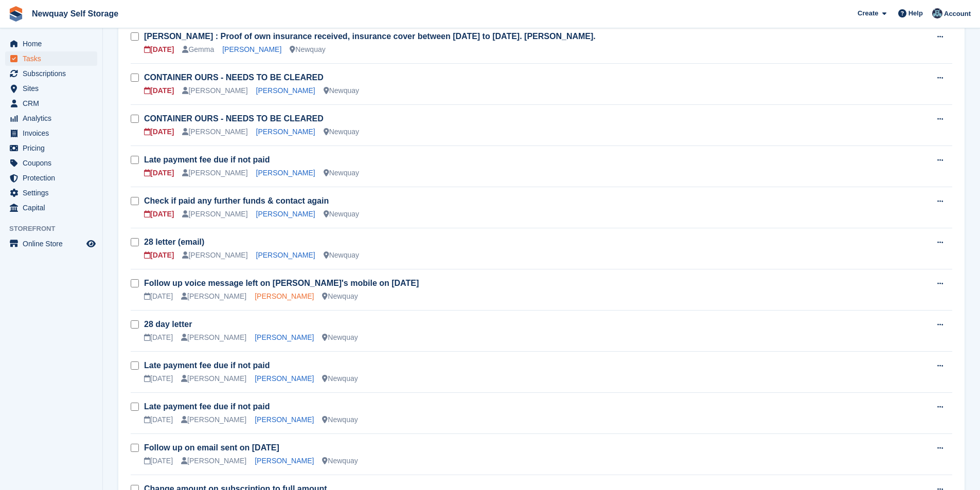 Image resolution: width=980 pixels, height=490 pixels. Describe the element at coordinates (198, 49) in the screenshot. I see `div: Gemma` at that location.